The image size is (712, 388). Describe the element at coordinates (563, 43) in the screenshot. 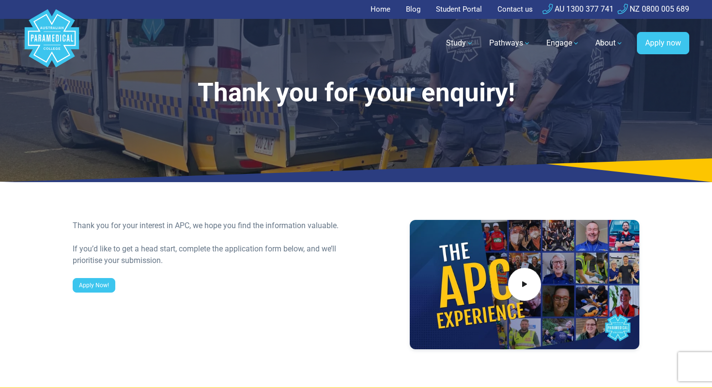

I see `a: Engage` at that location.